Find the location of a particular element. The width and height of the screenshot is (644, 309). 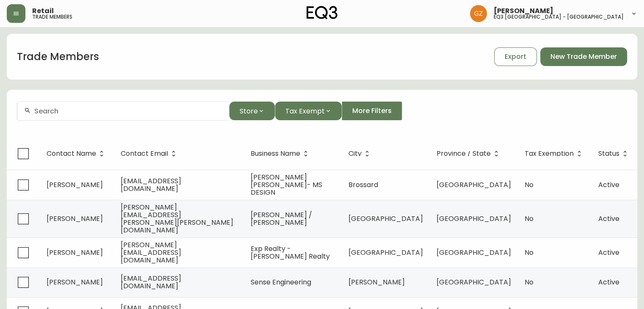

span: More Filters is located at coordinates (372, 111).